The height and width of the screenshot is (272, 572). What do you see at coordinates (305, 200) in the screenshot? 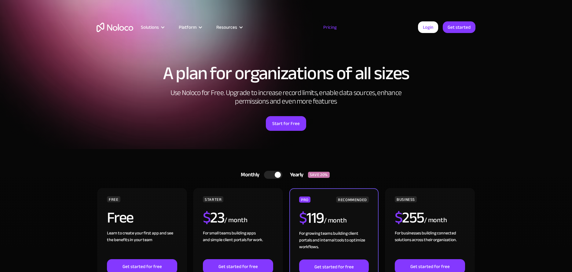
I see `div: PRO` at bounding box center [305, 200].